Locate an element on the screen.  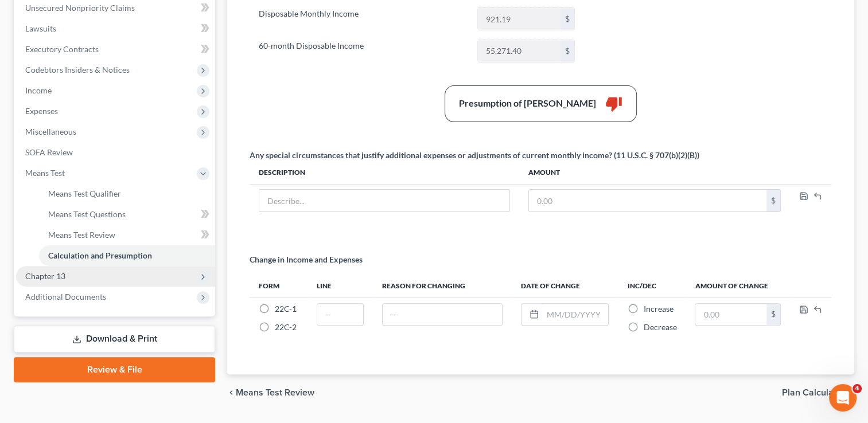
th: Amount is located at coordinates (655, 173).